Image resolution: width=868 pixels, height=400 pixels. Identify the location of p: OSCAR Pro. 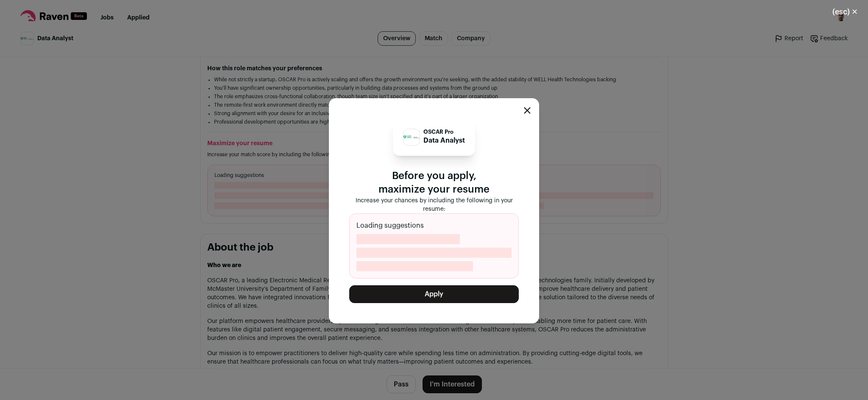
(444, 132).